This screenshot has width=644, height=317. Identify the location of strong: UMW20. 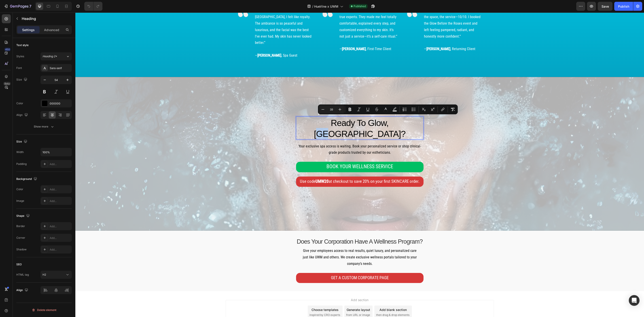
(247, 169).